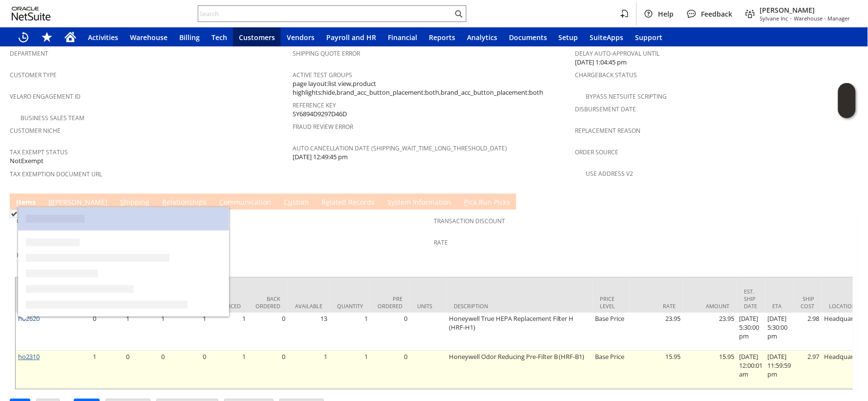 Image resolution: width=868 pixels, height=401 pixels. I want to click on span: NotExempt, so click(26, 160).